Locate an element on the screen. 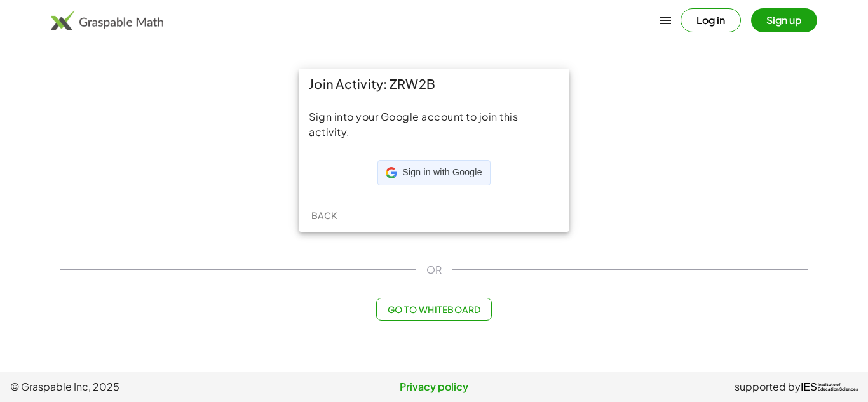  span: IES is located at coordinates (809, 387).